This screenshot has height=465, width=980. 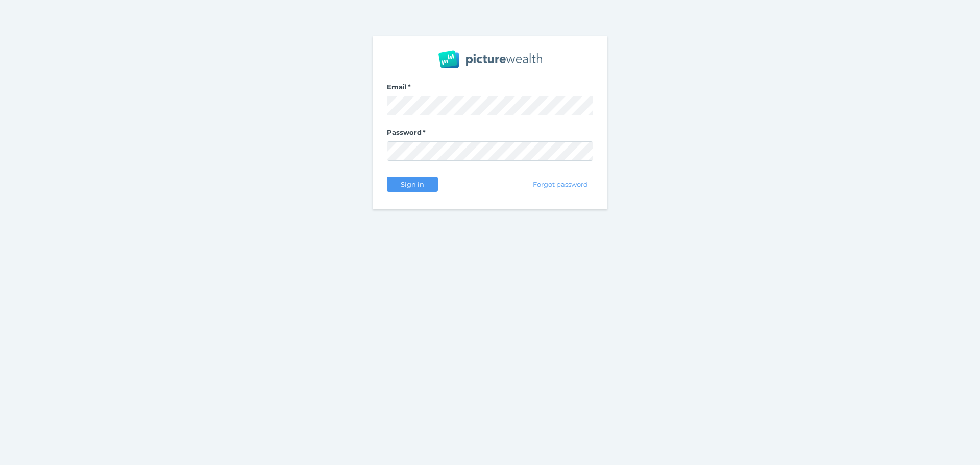 I want to click on img: PW, so click(x=490, y=59).